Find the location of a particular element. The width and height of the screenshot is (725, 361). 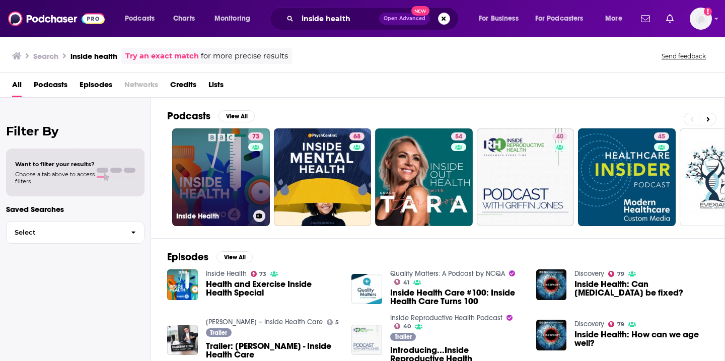

h3: Inside Health is located at coordinates (212, 216).